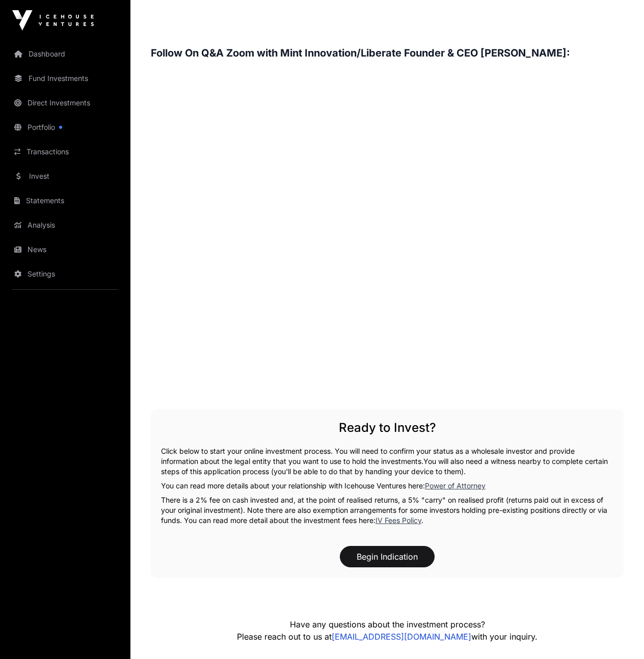 Image resolution: width=644 pixels, height=659 pixels. What do you see at coordinates (65, 274) in the screenshot?
I see `a: Settings` at bounding box center [65, 274].